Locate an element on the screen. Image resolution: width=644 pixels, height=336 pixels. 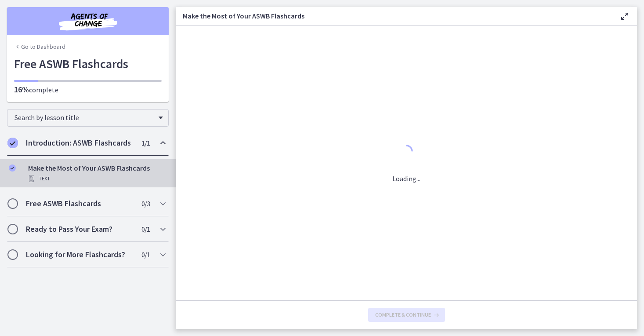
button: Complete & continue is located at coordinates (406, 315).